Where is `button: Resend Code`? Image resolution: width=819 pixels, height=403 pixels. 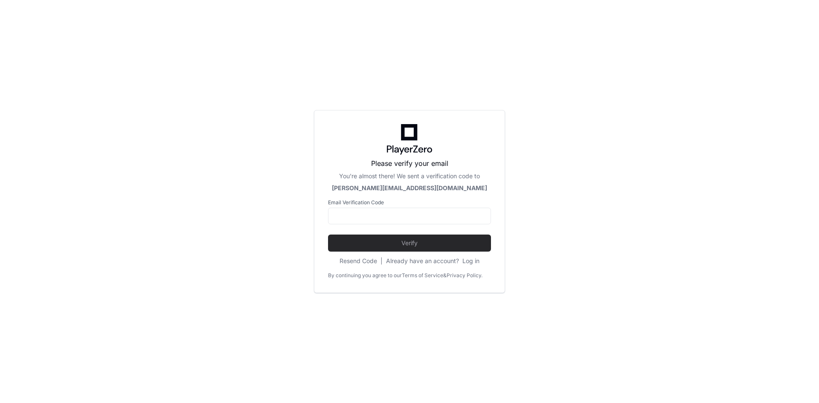
button: Resend Code is located at coordinates (358, 261).